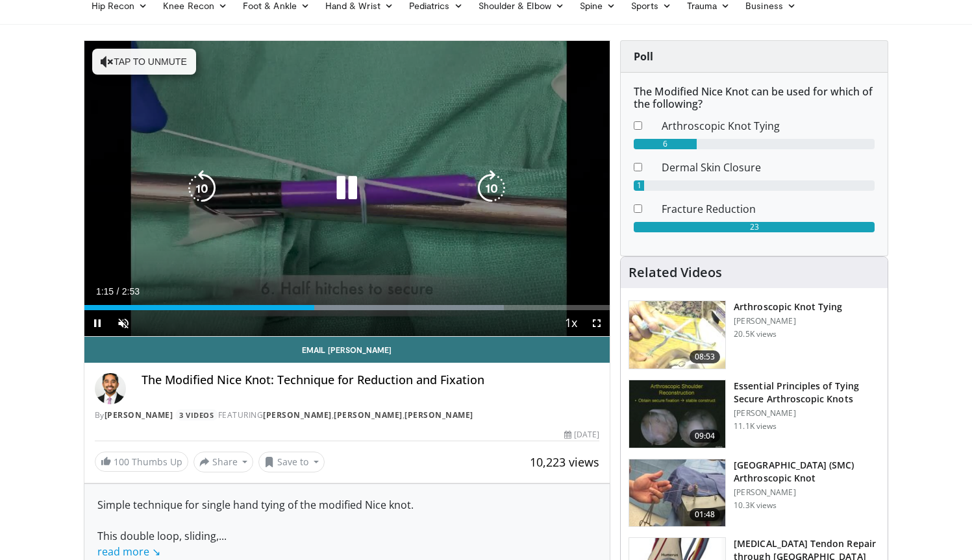 The height and width of the screenshot is (560, 972). What do you see at coordinates (131, 291) in the screenshot?
I see `span: 2:53` at bounding box center [131, 291].